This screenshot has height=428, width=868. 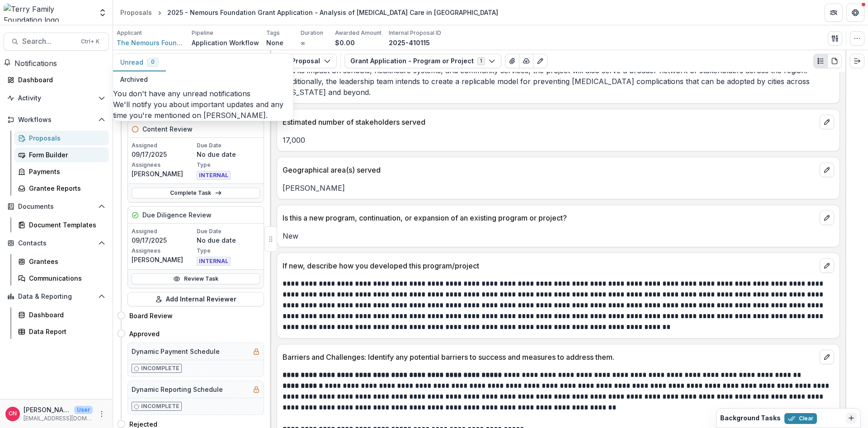 I want to click on nav: breadcrumb, so click(x=309, y=12).